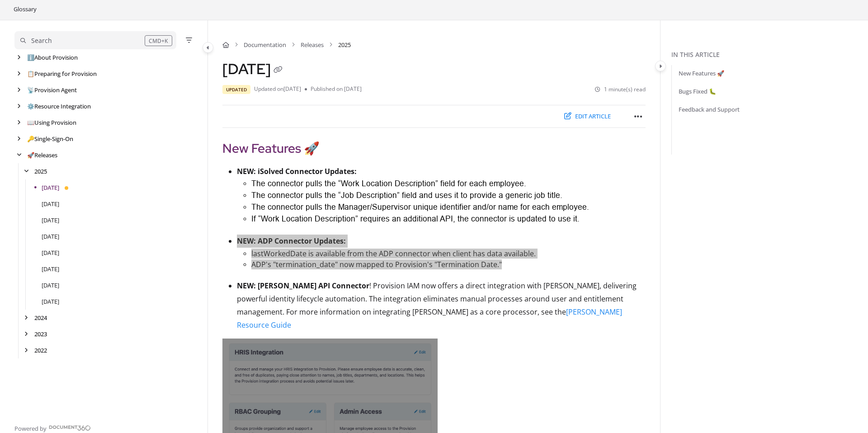  Describe the element at coordinates (407, 195) in the screenshot. I see `span: The connector pulls the “Job Description” field and uses it to provide a generic job title.` at that location.